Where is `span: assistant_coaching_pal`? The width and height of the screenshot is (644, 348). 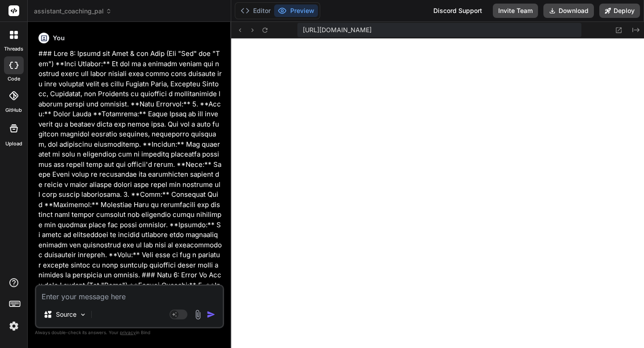
span: assistant_coaching_pal is located at coordinates (73, 11).